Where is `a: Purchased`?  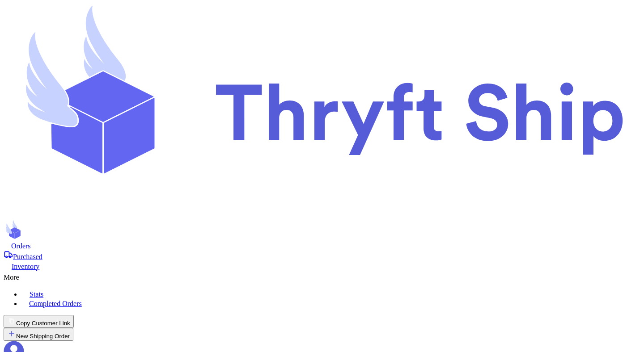 a: Purchased is located at coordinates (322, 256).